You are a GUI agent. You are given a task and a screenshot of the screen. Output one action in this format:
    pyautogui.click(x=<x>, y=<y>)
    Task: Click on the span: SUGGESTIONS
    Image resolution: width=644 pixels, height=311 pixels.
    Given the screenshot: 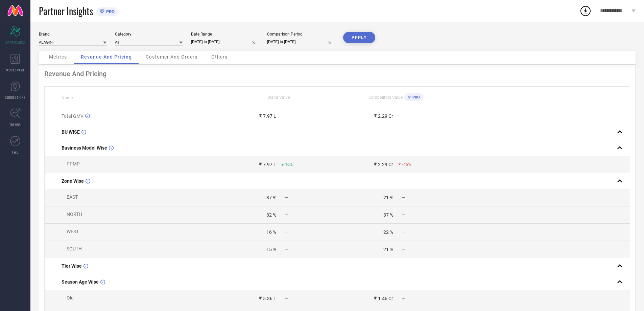 What is the action you would take?
    pyautogui.click(x=15, y=97)
    